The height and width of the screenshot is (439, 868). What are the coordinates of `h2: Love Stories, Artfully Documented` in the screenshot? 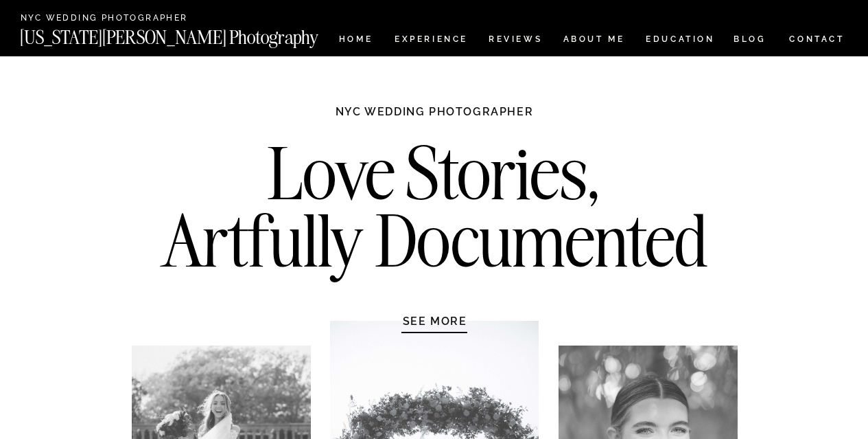 It's located at (434, 211).